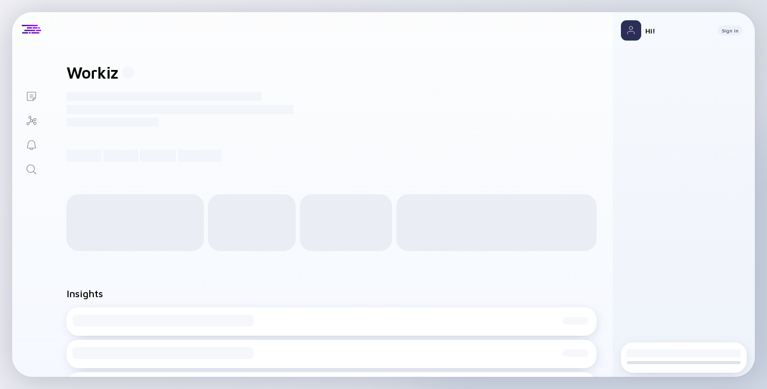 The width and height of the screenshot is (767, 389). What do you see at coordinates (31, 144) in the screenshot?
I see `a: Reminders` at bounding box center [31, 144].